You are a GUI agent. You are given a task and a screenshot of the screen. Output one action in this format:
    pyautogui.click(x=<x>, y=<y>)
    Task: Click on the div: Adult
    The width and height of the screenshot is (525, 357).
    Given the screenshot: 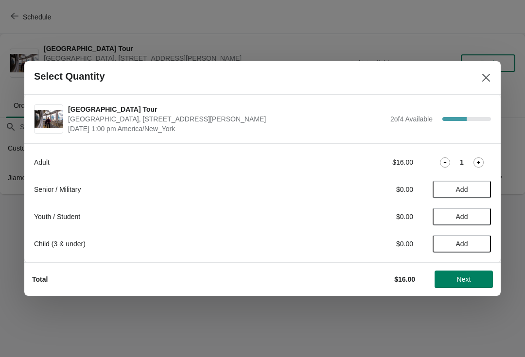 What is the action you would take?
    pyautogui.click(x=169, y=162)
    